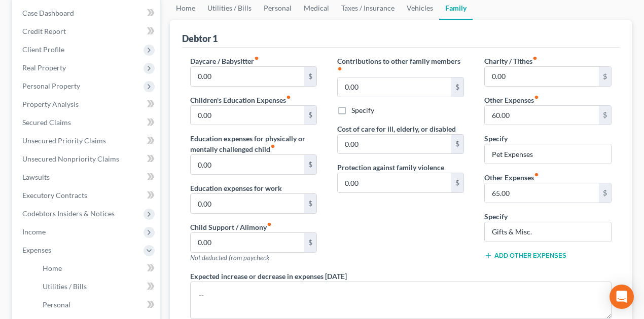 This screenshot has height=319, width=644. I want to click on span: Home, so click(53, 268).